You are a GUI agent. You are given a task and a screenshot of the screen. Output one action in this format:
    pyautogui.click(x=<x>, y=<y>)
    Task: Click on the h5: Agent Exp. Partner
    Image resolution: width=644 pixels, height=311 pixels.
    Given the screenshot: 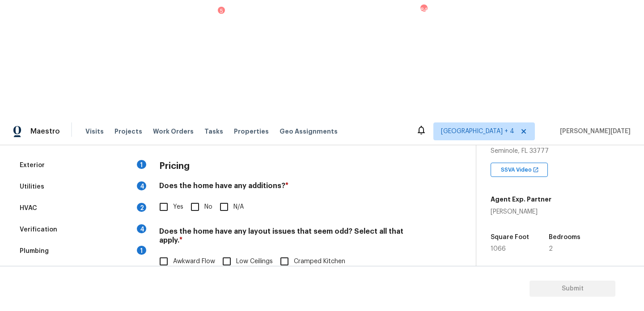 What is the action you would take?
    pyautogui.click(x=521, y=199)
    